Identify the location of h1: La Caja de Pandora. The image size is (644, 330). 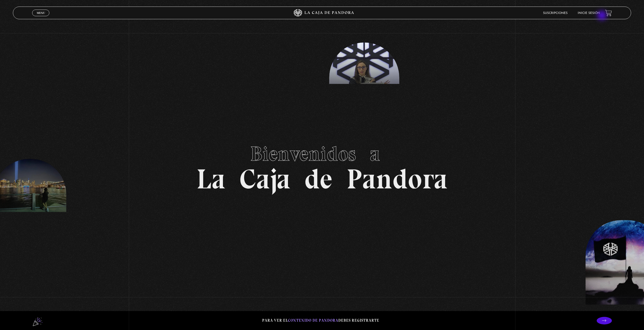
(322, 165).